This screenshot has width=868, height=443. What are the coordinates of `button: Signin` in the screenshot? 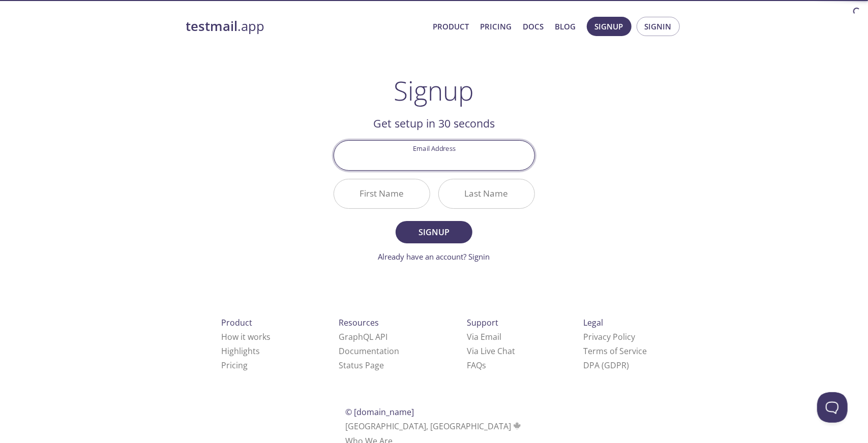 It's located at (658, 26).